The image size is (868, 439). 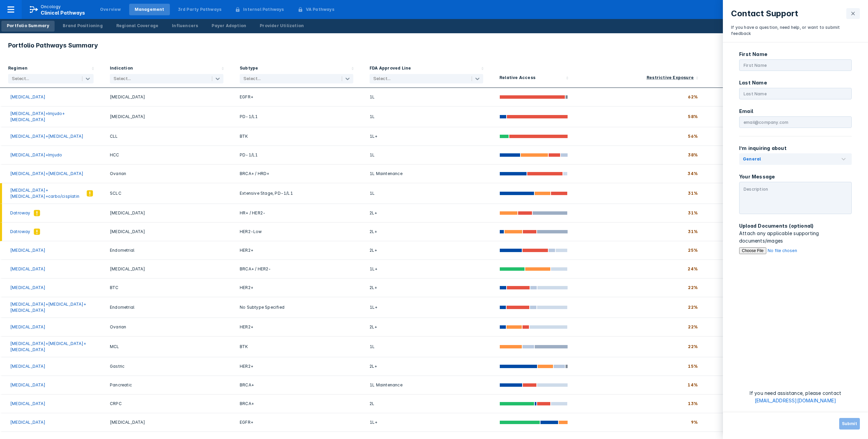 What do you see at coordinates (765, 14) in the screenshot?
I see `p: Contact Support` at bounding box center [765, 14].